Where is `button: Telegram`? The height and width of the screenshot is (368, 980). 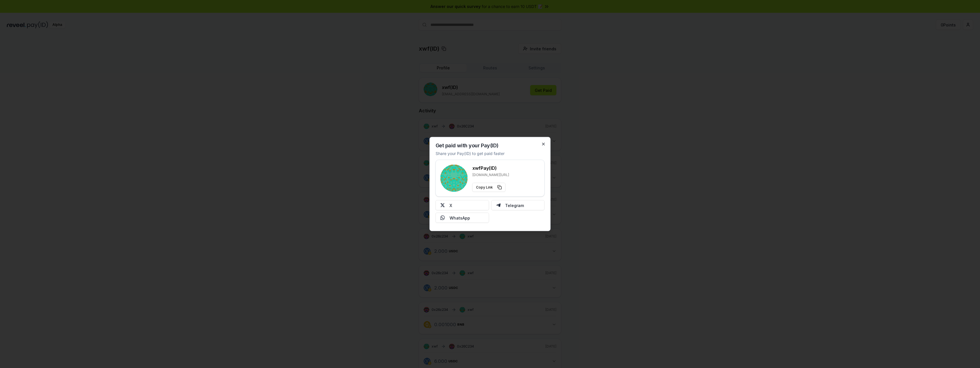 button: Telegram is located at coordinates (518, 205).